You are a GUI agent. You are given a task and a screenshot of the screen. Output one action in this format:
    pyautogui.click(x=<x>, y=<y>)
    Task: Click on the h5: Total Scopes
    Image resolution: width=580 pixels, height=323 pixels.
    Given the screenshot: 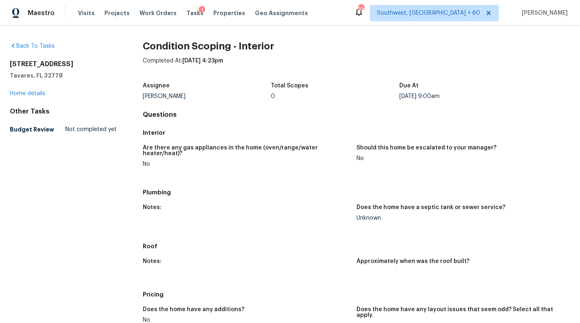 What is the action you would take?
    pyautogui.click(x=290, y=86)
    